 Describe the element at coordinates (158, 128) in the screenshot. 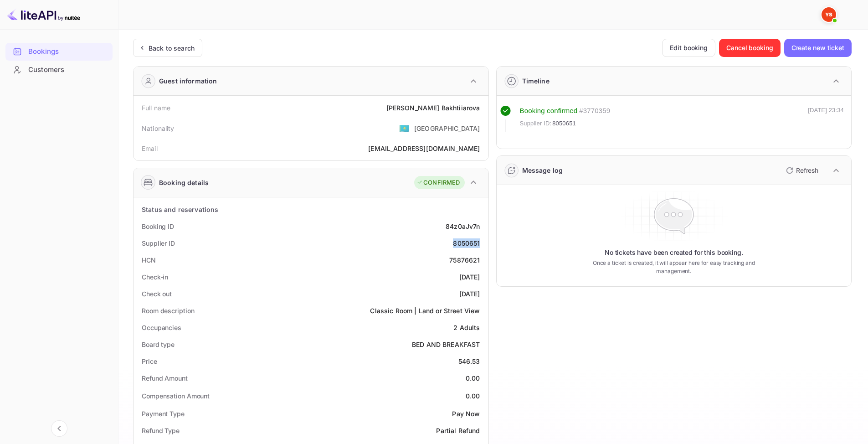

I see `div: Nationality` at that location.